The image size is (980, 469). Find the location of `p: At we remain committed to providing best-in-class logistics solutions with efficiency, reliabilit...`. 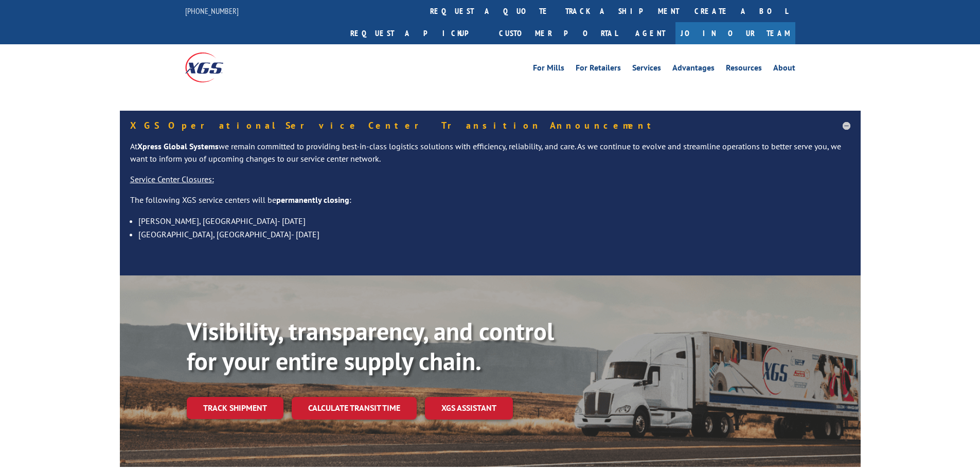

p: At we remain committed to providing best-in-class logistics solutions with efficiency, reliabilit... is located at coordinates (490, 157).